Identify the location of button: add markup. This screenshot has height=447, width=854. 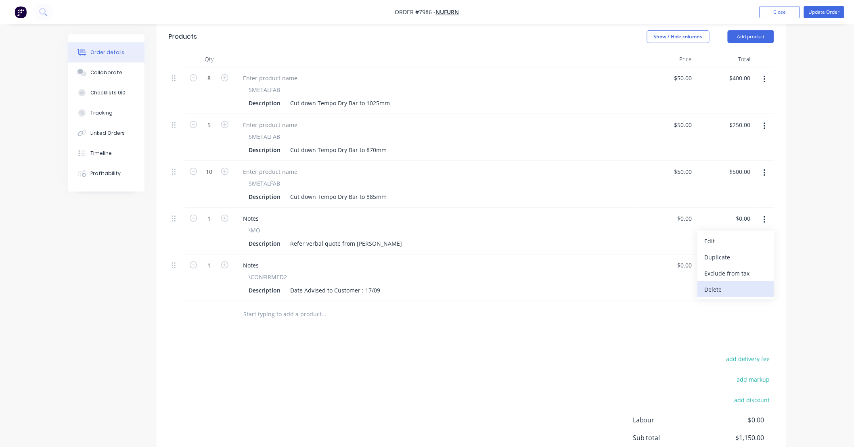
(753, 379).